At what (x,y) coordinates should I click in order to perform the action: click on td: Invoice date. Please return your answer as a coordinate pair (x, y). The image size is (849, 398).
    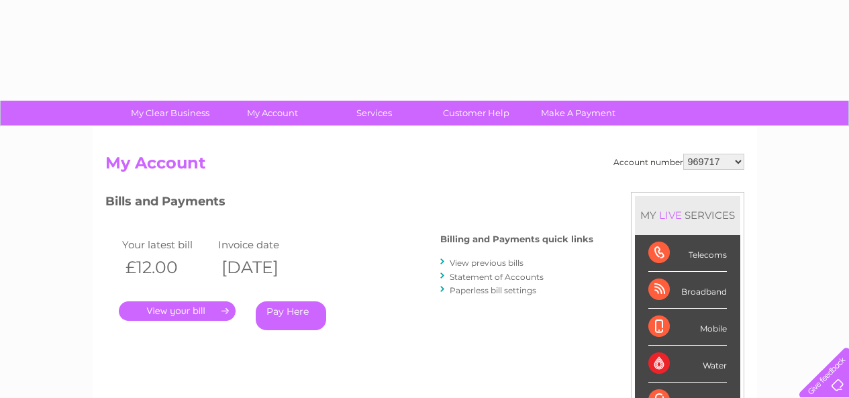
    Looking at the image, I should click on (263, 244).